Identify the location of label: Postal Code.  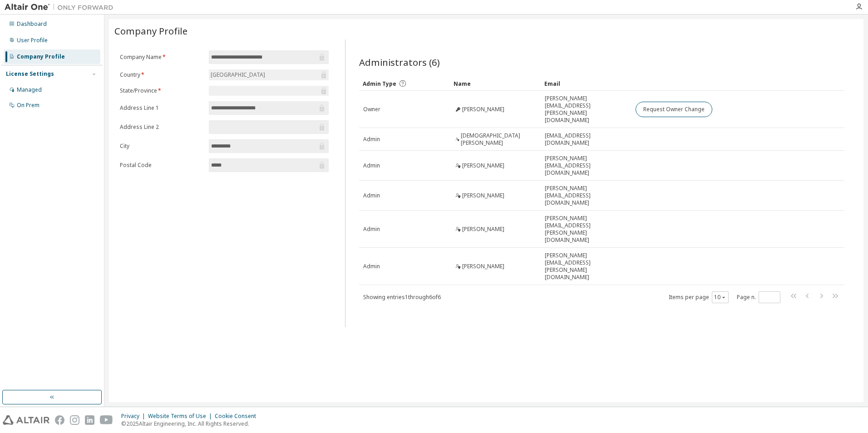
(162, 165).